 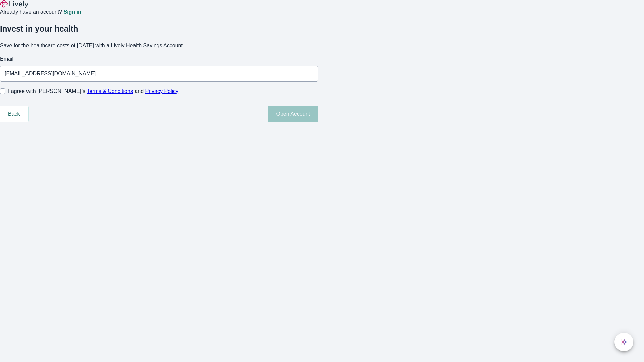 What do you see at coordinates (624, 342) in the screenshot?
I see `button: chat` at bounding box center [624, 342].